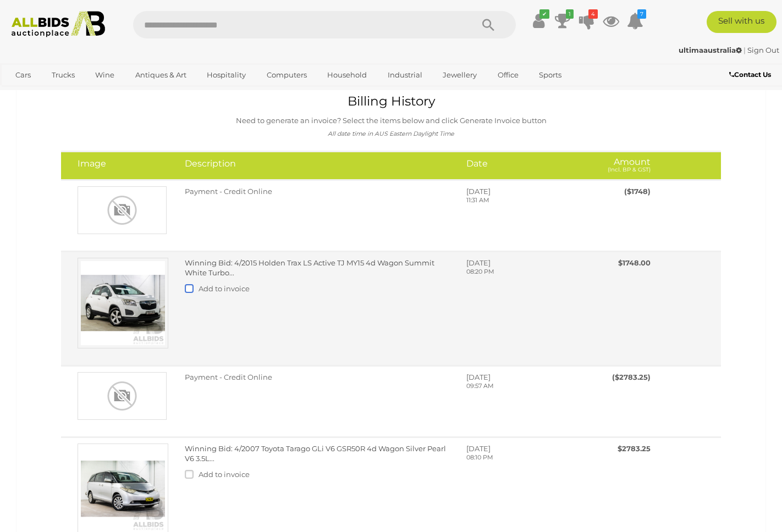 This screenshot has width=782, height=532. What do you see at coordinates (587, 21) in the screenshot?
I see `a: 4` at bounding box center [587, 21].